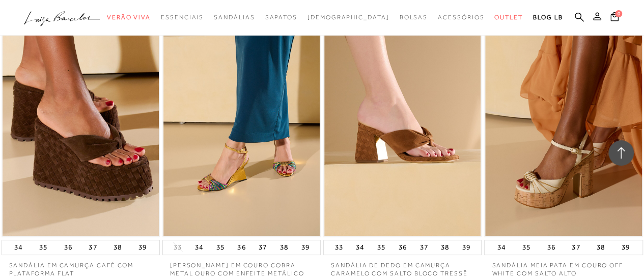 This screenshot has width=644, height=280. What do you see at coordinates (234, 18) in the screenshot?
I see `span: Sandálias` at bounding box center [234, 18].